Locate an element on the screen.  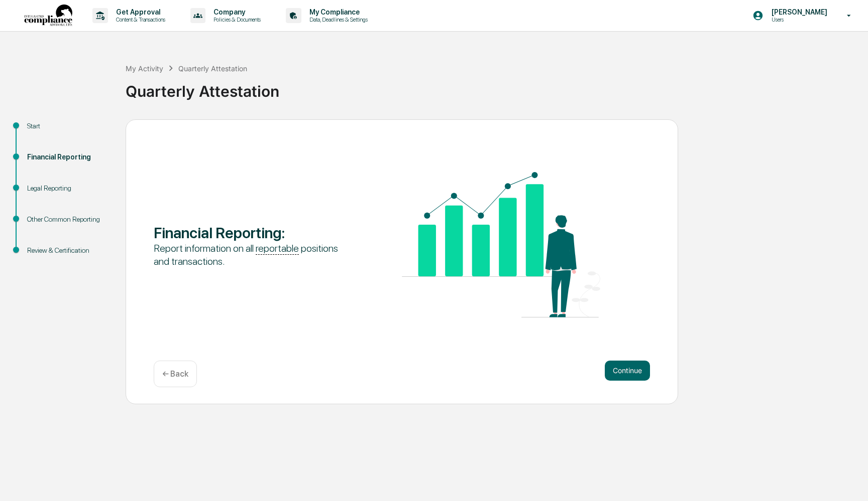
img: logo is located at coordinates (48, 16).